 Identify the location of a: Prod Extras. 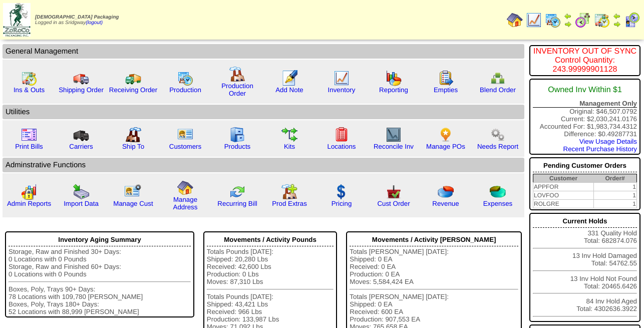
(289, 203).